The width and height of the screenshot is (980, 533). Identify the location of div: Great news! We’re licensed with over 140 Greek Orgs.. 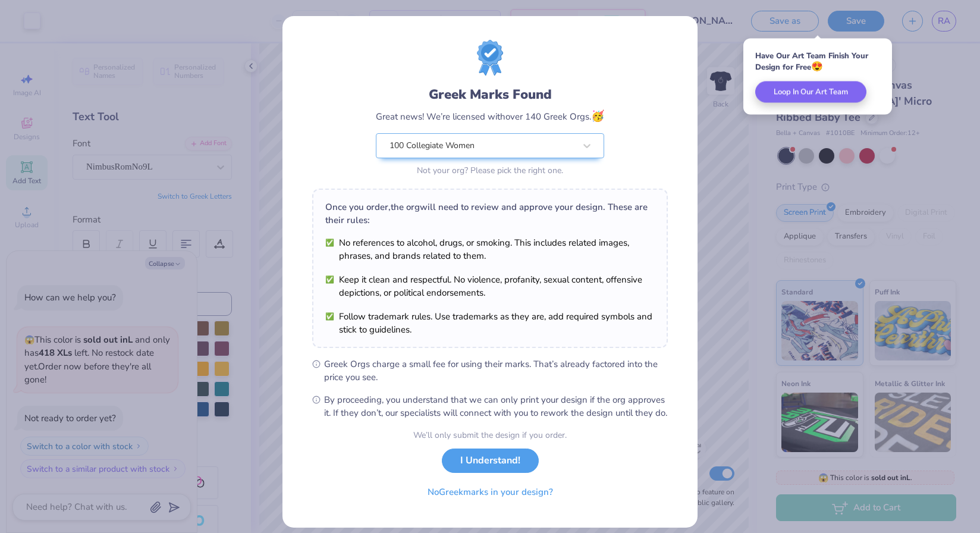
(490, 116).